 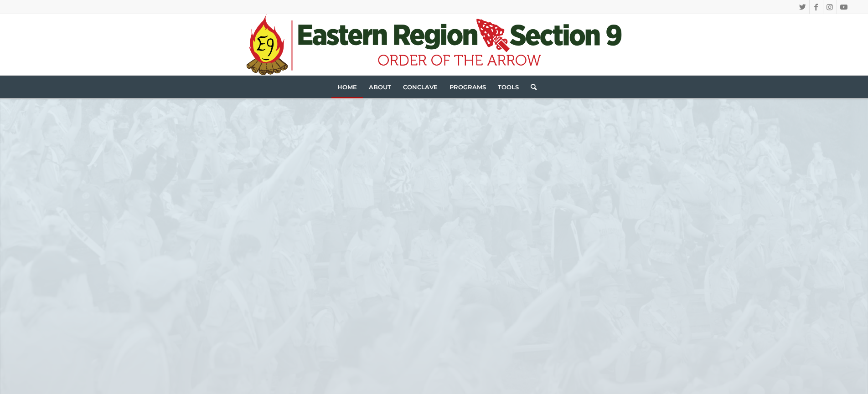 I want to click on span: Tools, so click(x=508, y=87).